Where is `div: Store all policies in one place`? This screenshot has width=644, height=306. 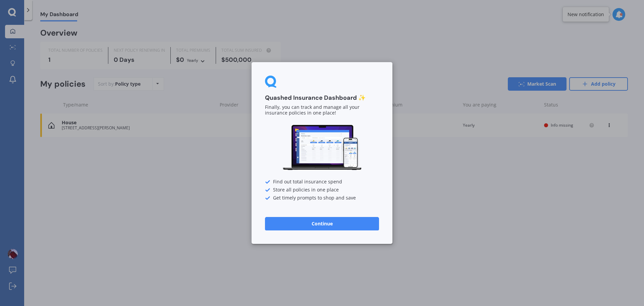
div: Store all policies in one place is located at coordinates (322, 190).